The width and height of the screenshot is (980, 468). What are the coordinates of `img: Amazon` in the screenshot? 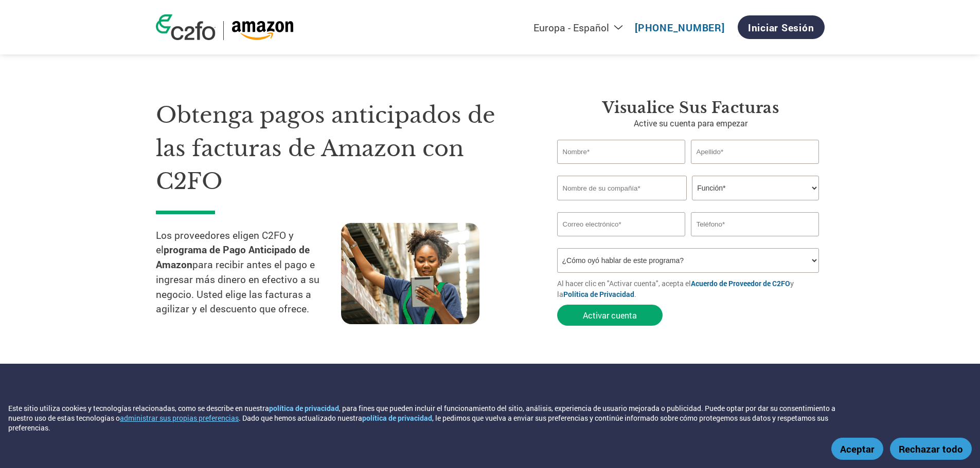 It's located at (262, 30).